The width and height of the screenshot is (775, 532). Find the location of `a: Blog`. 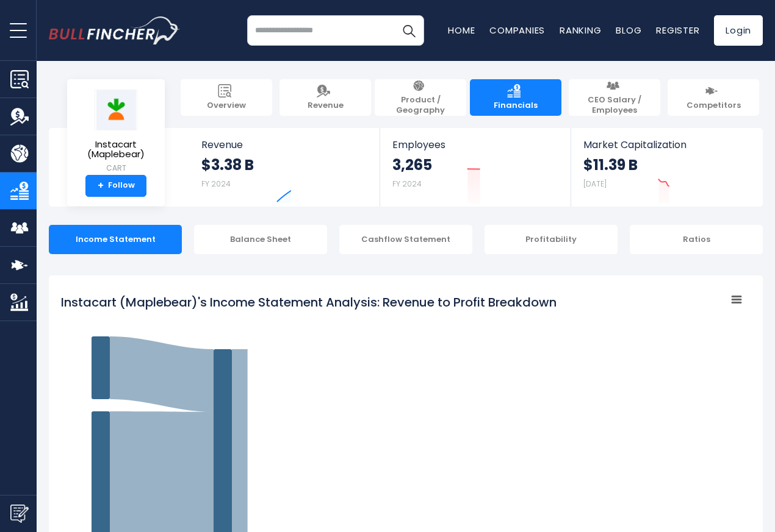

a: Blog is located at coordinates (628, 30).